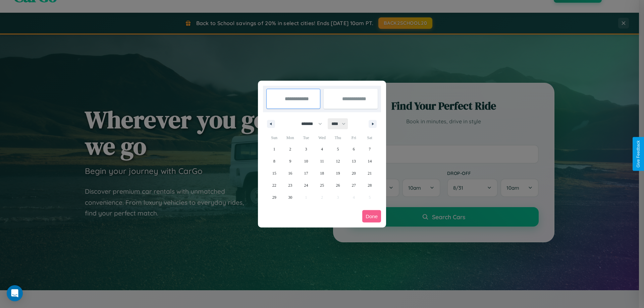 The height and width of the screenshot is (308, 644). What do you see at coordinates (337, 149) in the screenshot?
I see `button: 5` at bounding box center [337, 149].